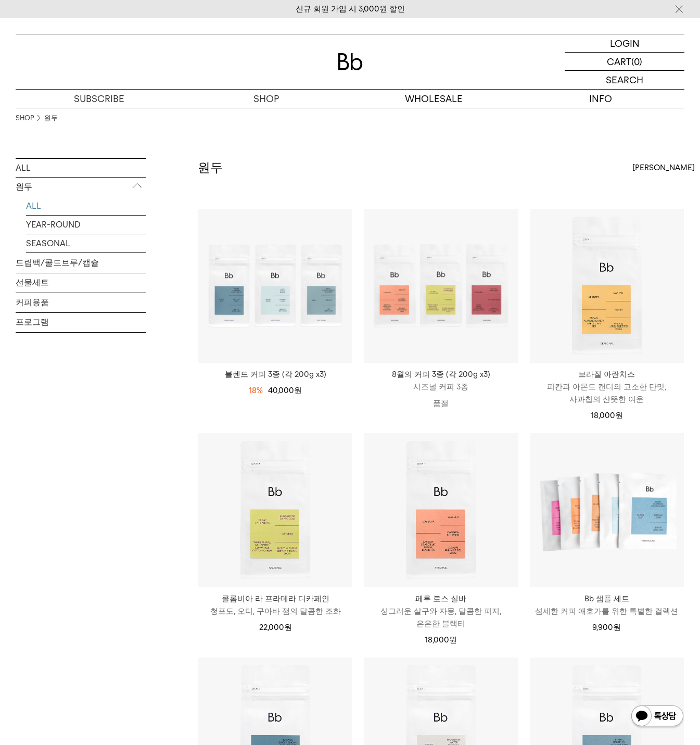  I want to click on a: 신규 회원 가입 시 3,000원 할인, so click(350, 9).